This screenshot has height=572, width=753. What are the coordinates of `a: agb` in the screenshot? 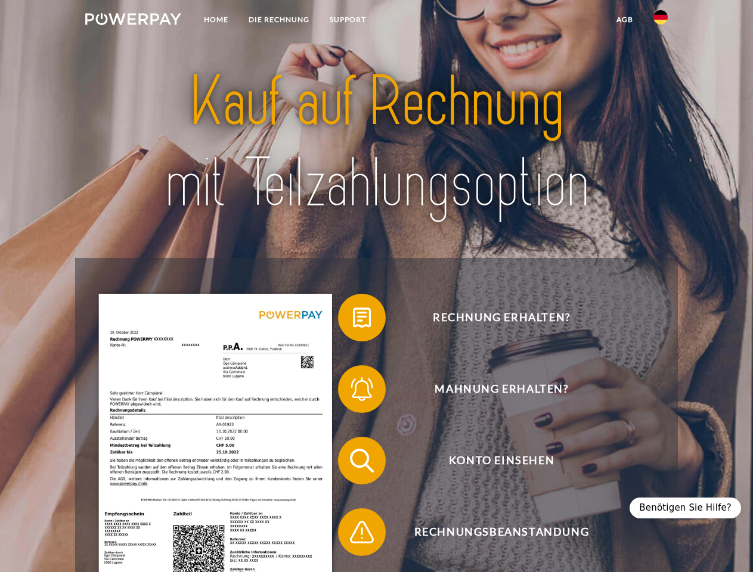 It's located at (625, 20).